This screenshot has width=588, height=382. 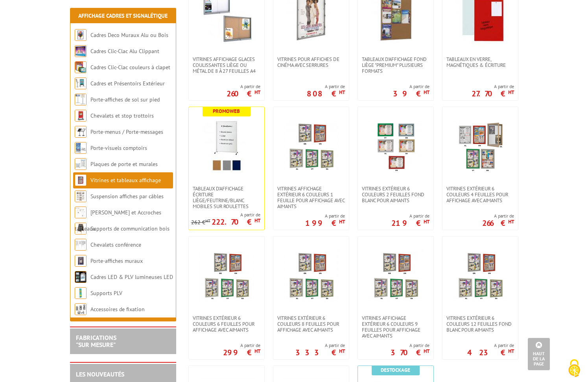 What do you see at coordinates (490, 353) in the screenshot?
I see `p: 423 €` at bounding box center [490, 353].